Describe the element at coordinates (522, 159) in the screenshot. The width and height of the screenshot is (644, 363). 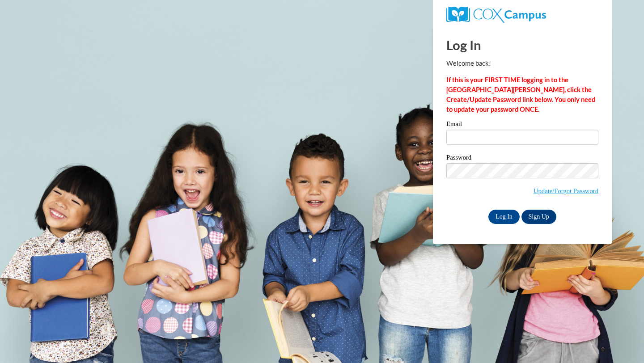
I see `label: Password` at that location.